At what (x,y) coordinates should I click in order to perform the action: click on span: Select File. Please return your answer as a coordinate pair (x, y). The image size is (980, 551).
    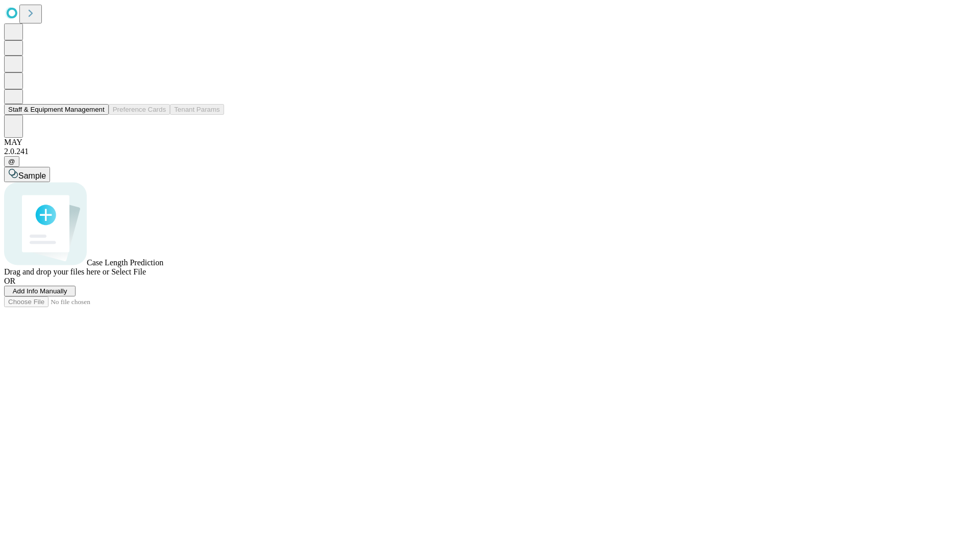
    Looking at the image, I should click on (129, 271).